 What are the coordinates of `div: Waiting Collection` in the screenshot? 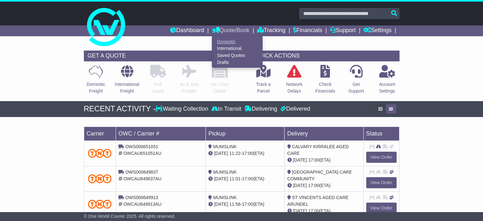 It's located at (182, 109).